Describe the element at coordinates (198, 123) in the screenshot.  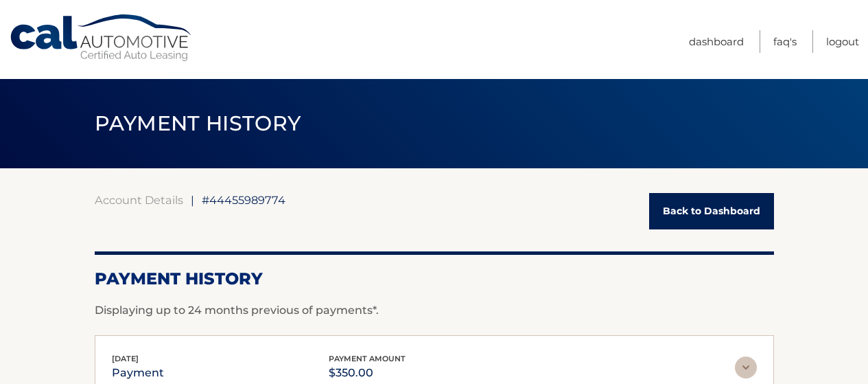
I see `span: PAYMENT HISTORY` at that location.